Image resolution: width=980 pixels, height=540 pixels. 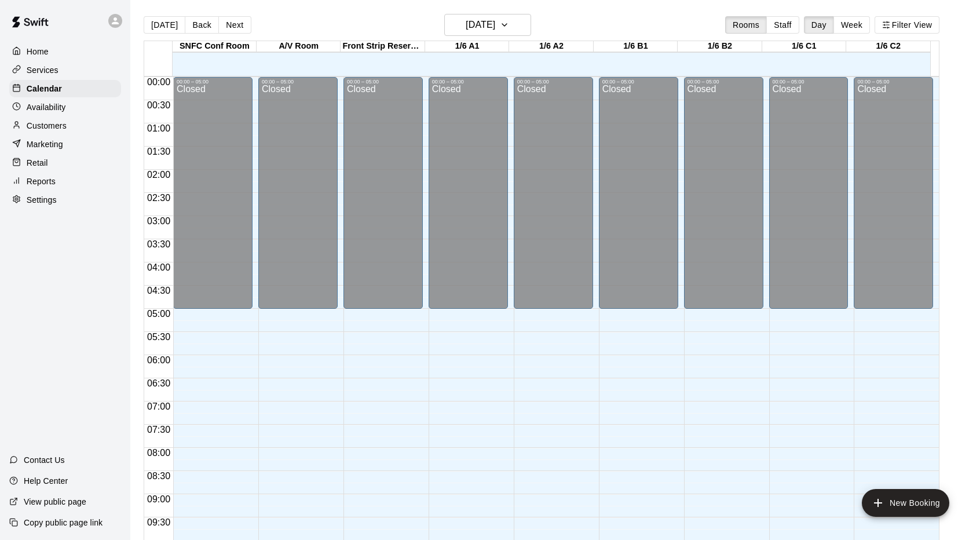 I want to click on div: Marketing, so click(x=65, y=144).